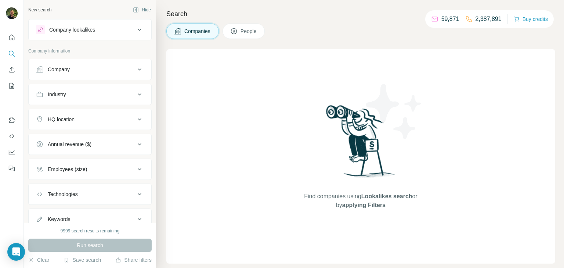 This screenshot has width=564, height=268. Describe the element at coordinates (12, 54) in the screenshot. I see `button: Search` at that location.